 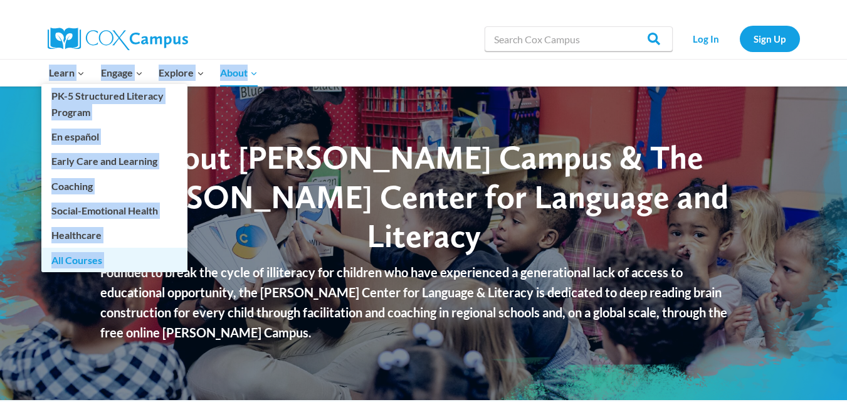 What do you see at coordinates (770, 38) in the screenshot?
I see `a: Sign Up` at bounding box center [770, 38].